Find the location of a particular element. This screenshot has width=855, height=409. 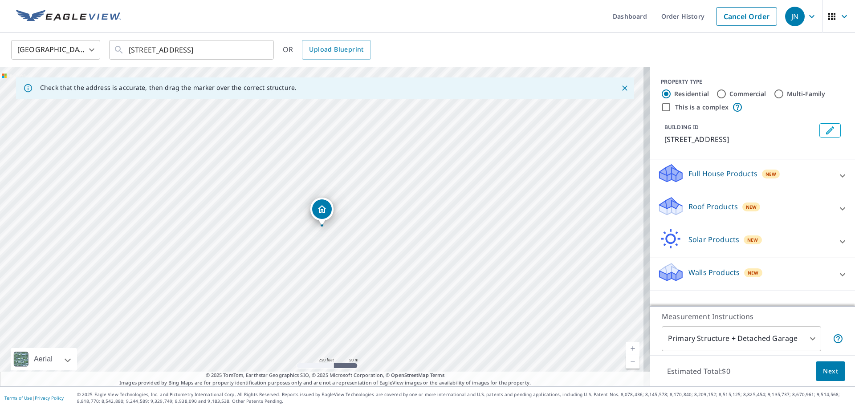

p: Walls Products is located at coordinates (714, 273).